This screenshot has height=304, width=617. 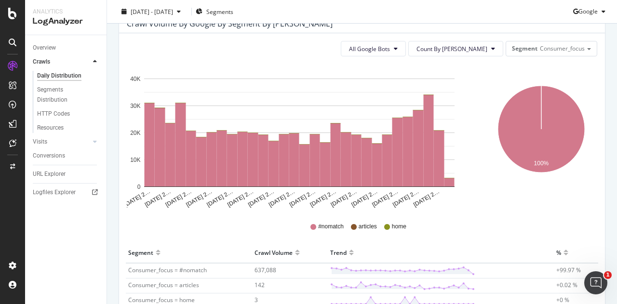 I want to click on a: Resources, so click(x=68, y=128).